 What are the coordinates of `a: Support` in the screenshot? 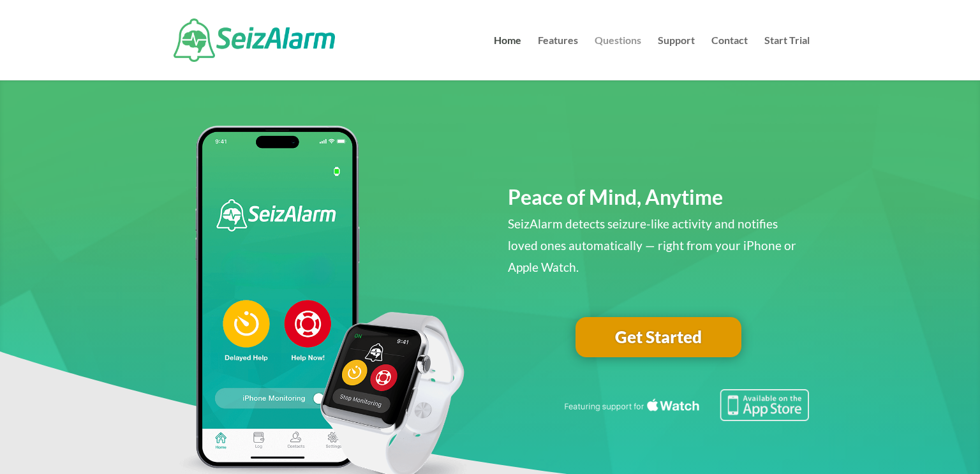 It's located at (676, 58).